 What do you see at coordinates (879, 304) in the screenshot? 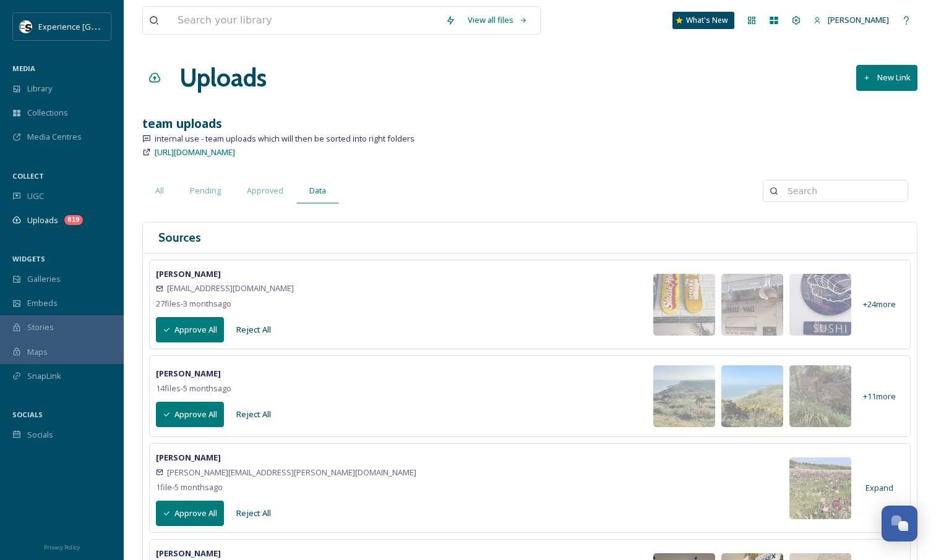
I see `span: + 24 more` at bounding box center [879, 304].